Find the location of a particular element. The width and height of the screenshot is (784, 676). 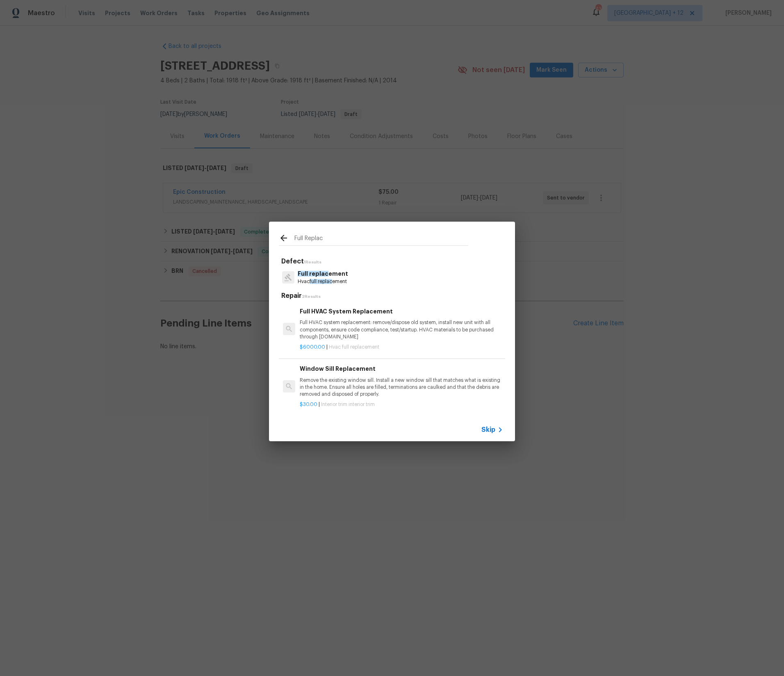

h5: Defect is located at coordinates (393, 261).